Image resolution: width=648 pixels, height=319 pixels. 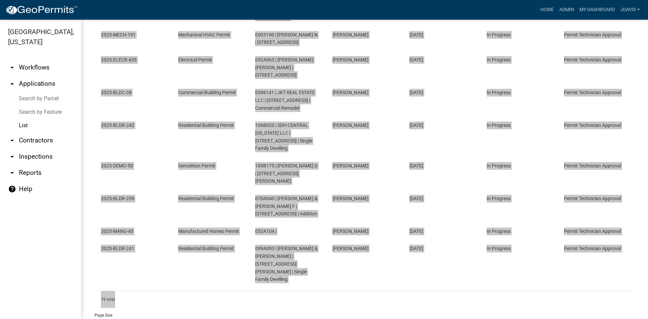 I want to click on span: Joseph Stanford, so click(x=350, y=35).